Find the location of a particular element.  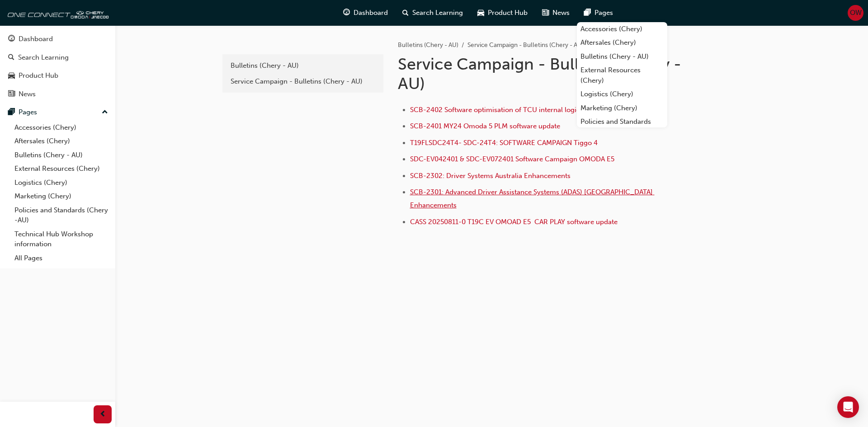

a: oneconnect is located at coordinates (57, 13).